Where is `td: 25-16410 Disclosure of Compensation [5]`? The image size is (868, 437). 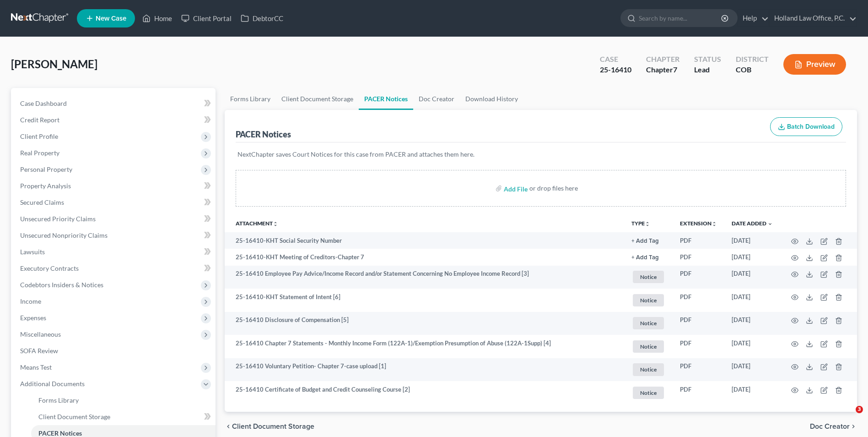
td: 25-16410 Disclosure of Compensation [5] is located at coordinates (424, 323).